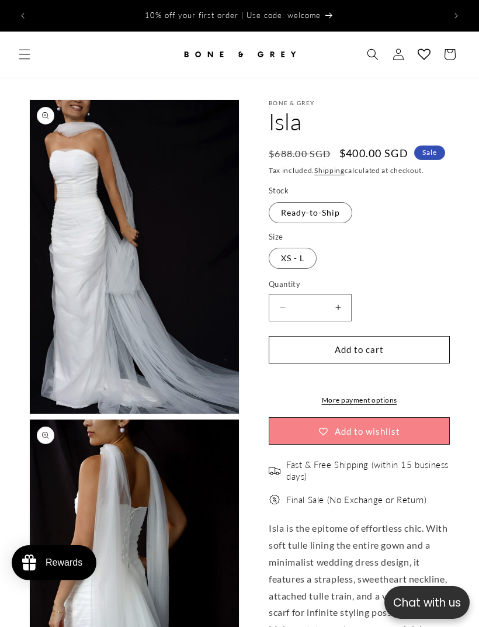 The height and width of the screenshot is (627, 479). What do you see at coordinates (274, 499) in the screenshot?
I see `img: offer.png` at bounding box center [274, 499].